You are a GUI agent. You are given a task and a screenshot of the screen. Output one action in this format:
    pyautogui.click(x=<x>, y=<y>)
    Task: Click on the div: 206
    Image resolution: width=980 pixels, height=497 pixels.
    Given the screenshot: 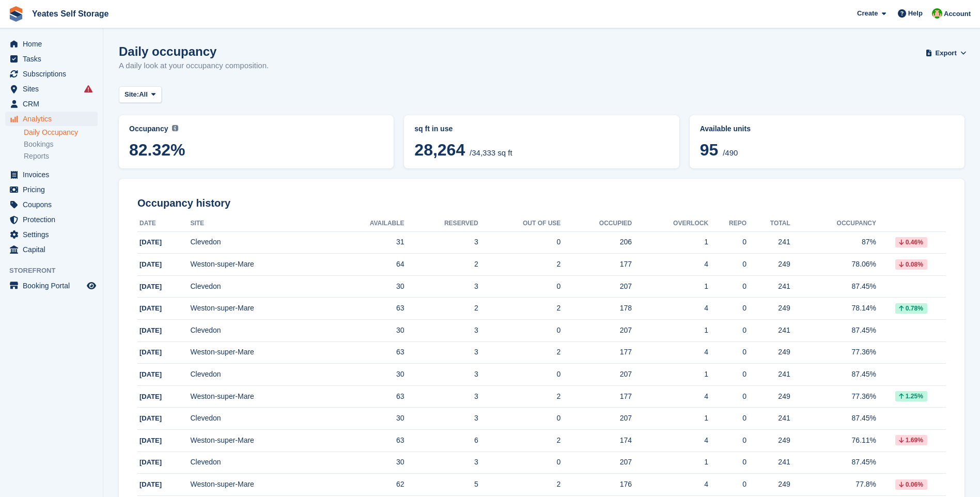 What is the action you would take?
    pyautogui.click(x=596, y=242)
    